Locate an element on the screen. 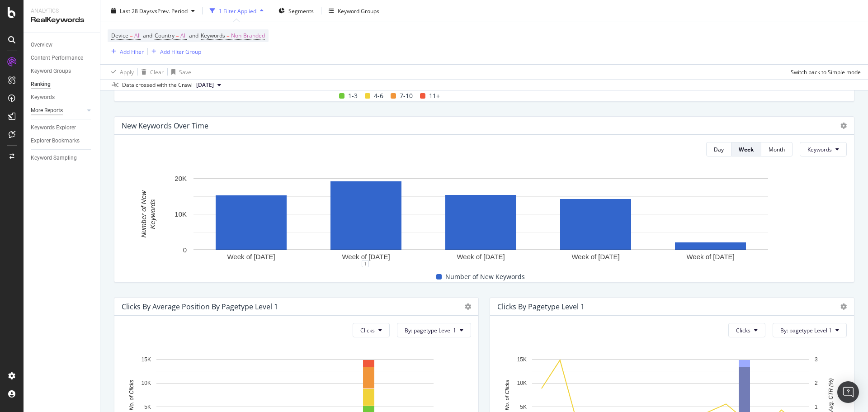  text: 20K is located at coordinates (180, 179).